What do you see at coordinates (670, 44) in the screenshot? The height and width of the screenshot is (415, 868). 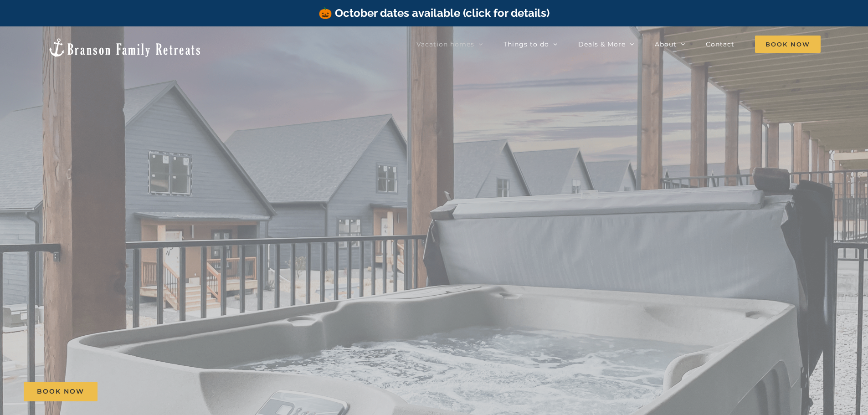 I see `a: About` at bounding box center [670, 44].